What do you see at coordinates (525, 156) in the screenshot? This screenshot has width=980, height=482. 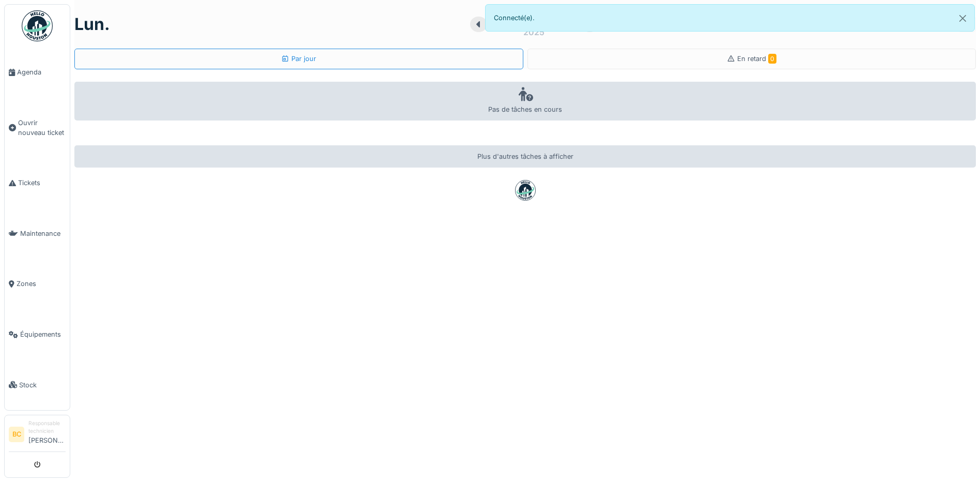 I see `div: Plus d'autres tâches à afficher` at bounding box center [525, 156].